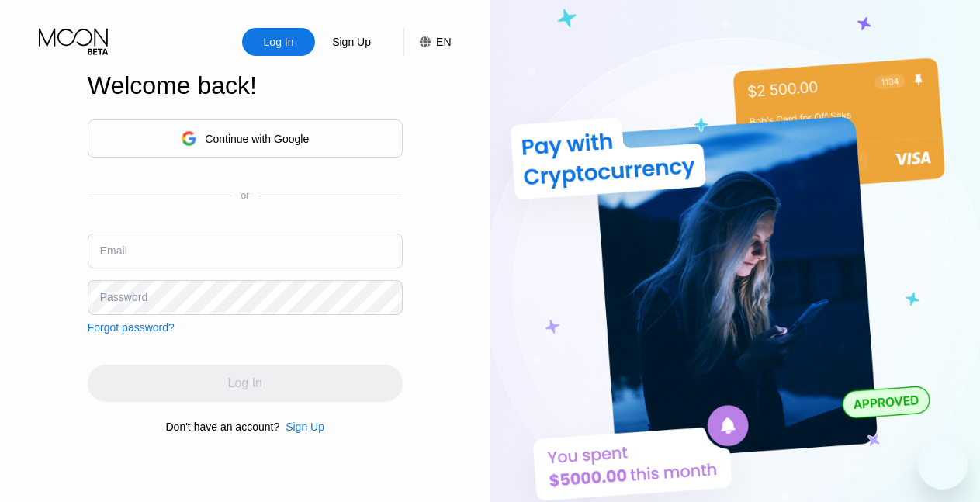 The width and height of the screenshot is (980, 502). I want to click on div: or, so click(245, 196).